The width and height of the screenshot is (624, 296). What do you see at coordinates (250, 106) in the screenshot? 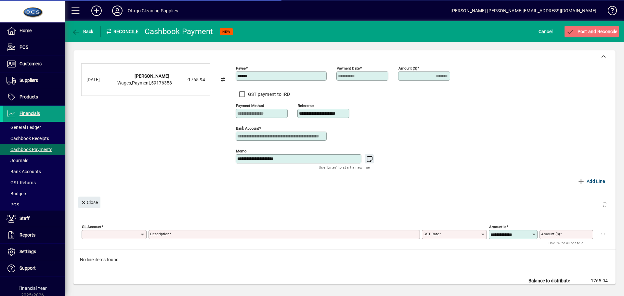
I see `mat-label: Payment method` at bounding box center [250, 106].